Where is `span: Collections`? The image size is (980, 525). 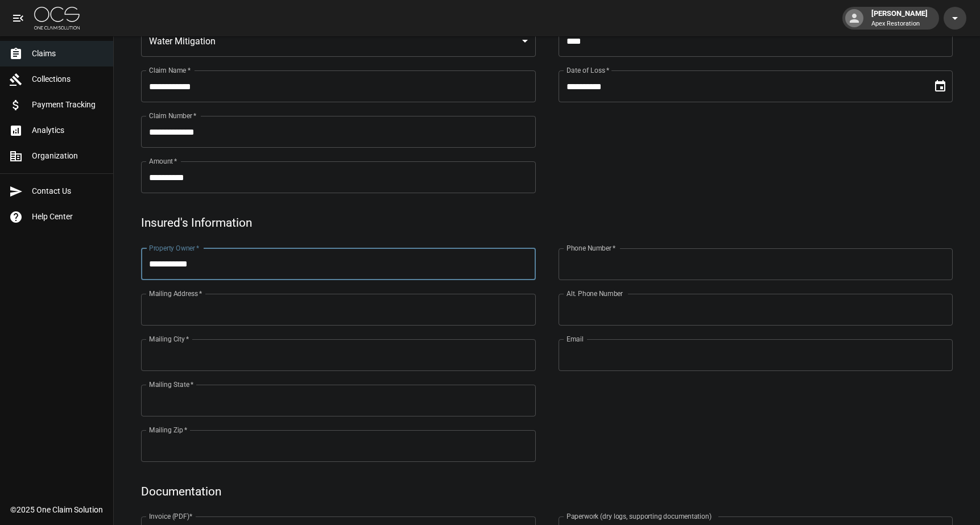
span: Collections is located at coordinates (68, 79).